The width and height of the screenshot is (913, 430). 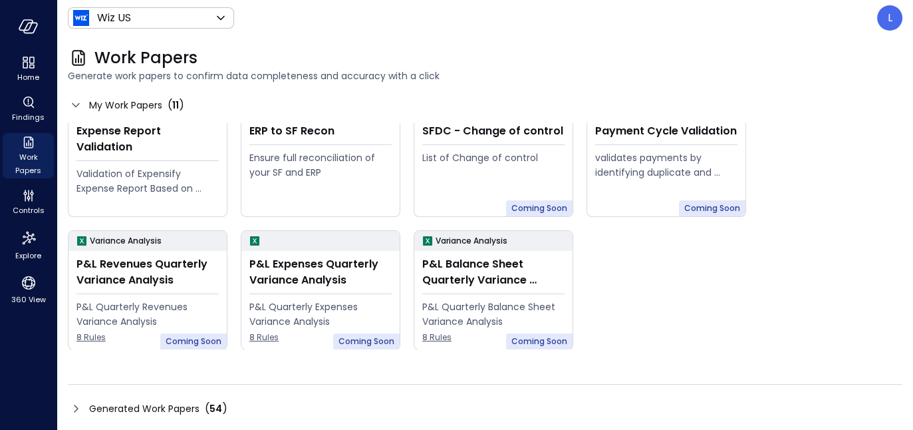 I want to click on div: P&L Balance Sheet Quarterly Variance Analysis, so click(x=494, y=272).